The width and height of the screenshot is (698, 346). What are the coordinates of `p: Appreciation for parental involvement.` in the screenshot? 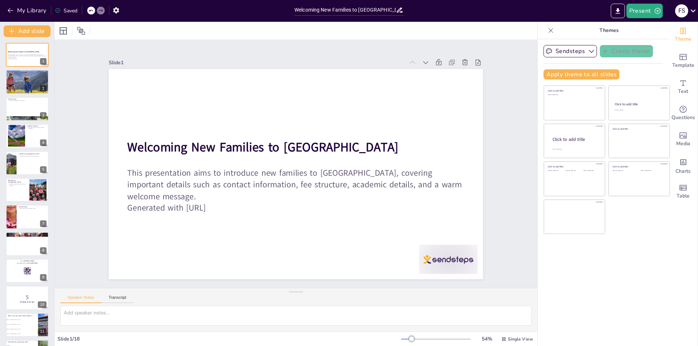 It's located at (27, 236).